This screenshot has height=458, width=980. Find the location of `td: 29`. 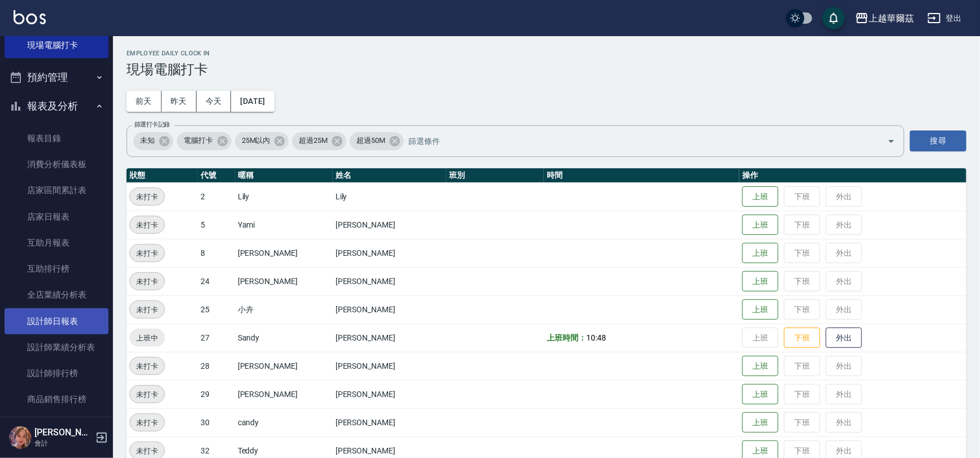

td: 29 is located at coordinates (216, 394).